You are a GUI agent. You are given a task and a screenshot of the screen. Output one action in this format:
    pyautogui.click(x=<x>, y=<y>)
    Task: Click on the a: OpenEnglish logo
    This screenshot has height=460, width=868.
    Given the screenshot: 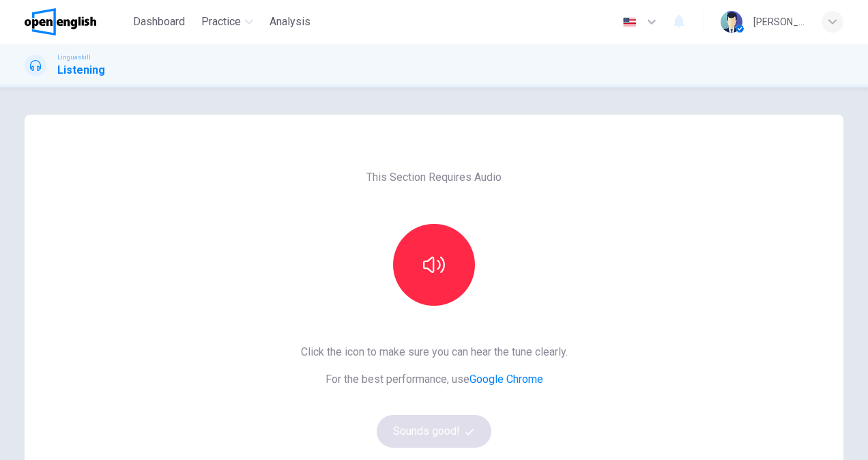 What is the action you would take?
    pyautogui.click(x=76, y=22)
    